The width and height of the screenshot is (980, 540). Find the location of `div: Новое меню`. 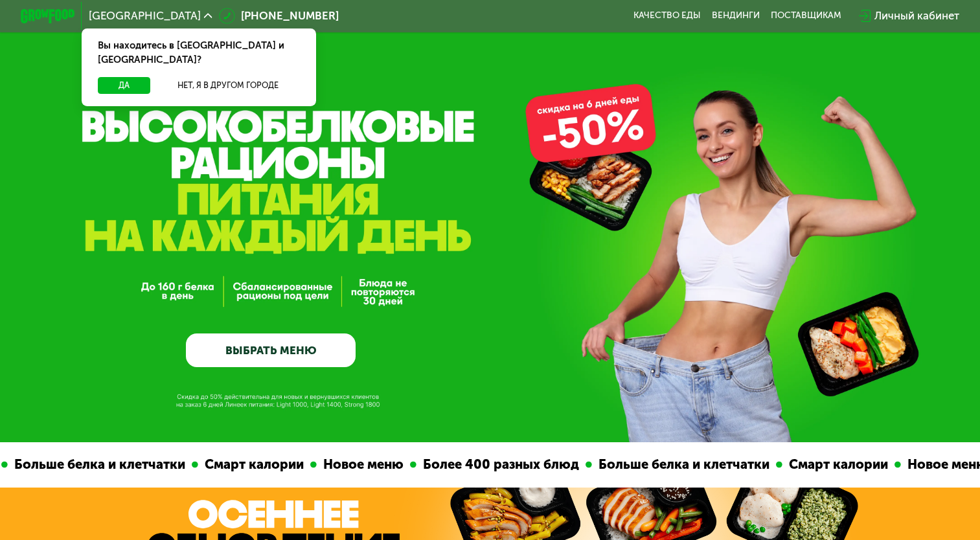

div: Новое меню is located at coordinates (363, 464).